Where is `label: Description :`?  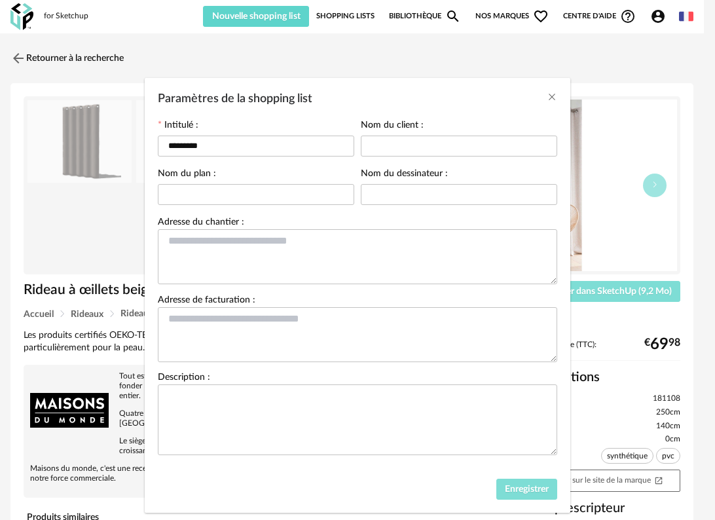 label: Description : is located at coordinates (184, 379).